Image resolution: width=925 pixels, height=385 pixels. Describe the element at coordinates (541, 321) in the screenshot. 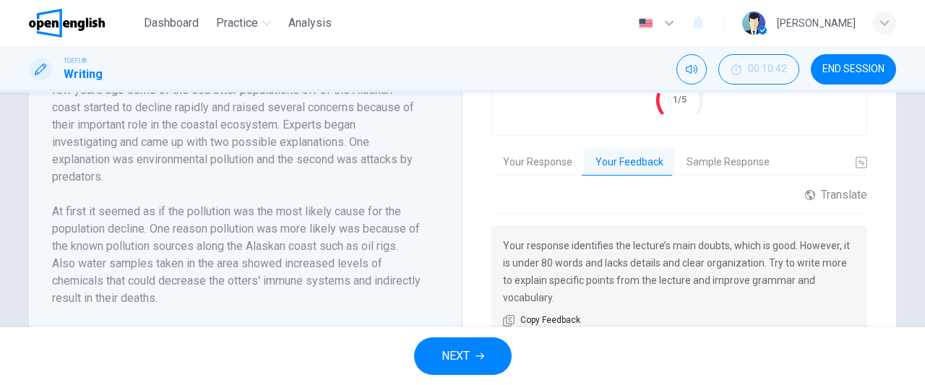

I see `button: Copy Feedback` at that location.